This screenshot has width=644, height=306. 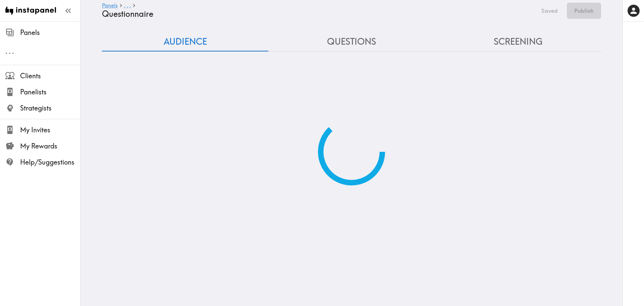 What do you see at coordinates (50, 33) in the screenshot?
I see `span: Panels` at bounding box center [50, 33].